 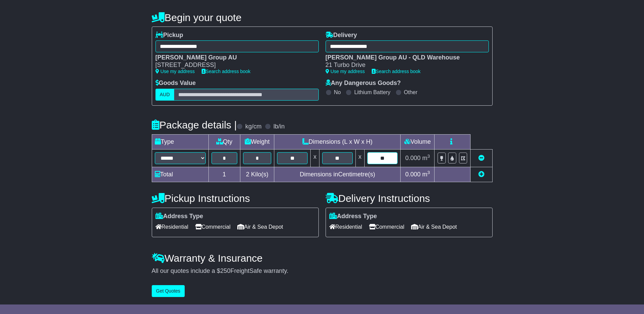 I want to click on td: Dimensions (L x W x H), so click(x=337, y=142).